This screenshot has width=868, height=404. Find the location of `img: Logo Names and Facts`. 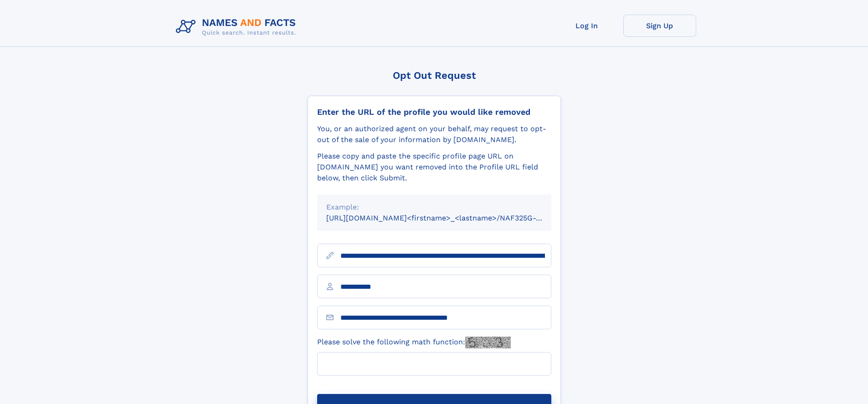

img: Logo Names and Facts is located at coordinates (238, 27).